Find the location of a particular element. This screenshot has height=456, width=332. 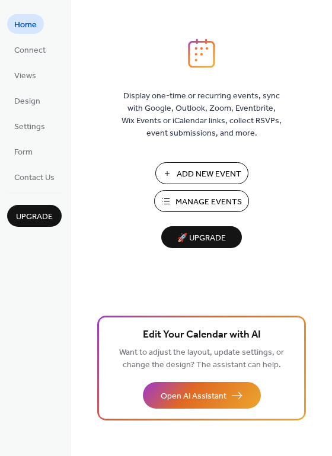

a: Connect is located at coordinates (30, 49).